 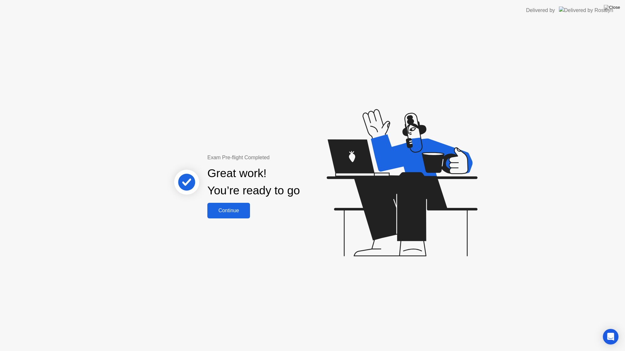 What do you see at coordinates (253, 182) in the screenshot?
I see `div: Great work! You’re ready to go` at bounding box center [253, 182].